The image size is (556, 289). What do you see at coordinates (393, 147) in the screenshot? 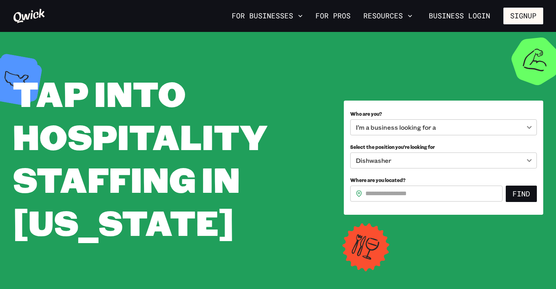
I see `span: Select the position you’re looking for` at bounding box center [393, 147].